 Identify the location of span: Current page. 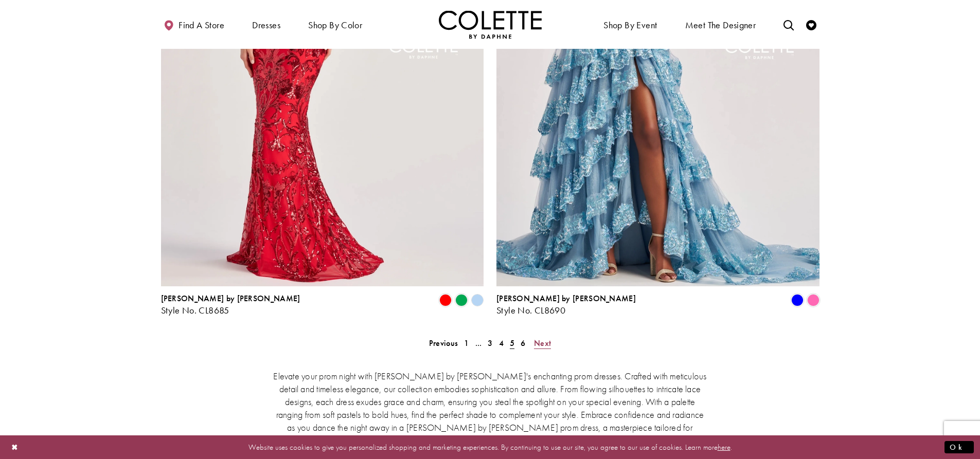
(512, 344).